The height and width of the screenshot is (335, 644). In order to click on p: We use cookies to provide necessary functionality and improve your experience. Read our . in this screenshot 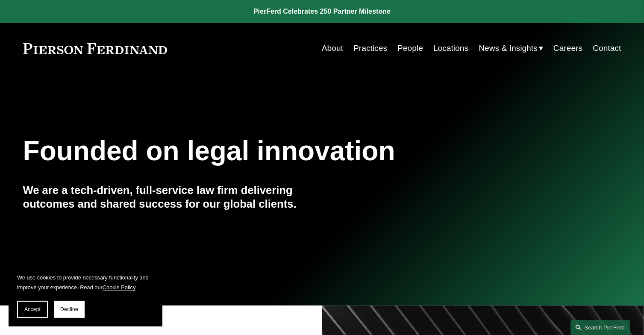, I will do `click(85, 282)`.